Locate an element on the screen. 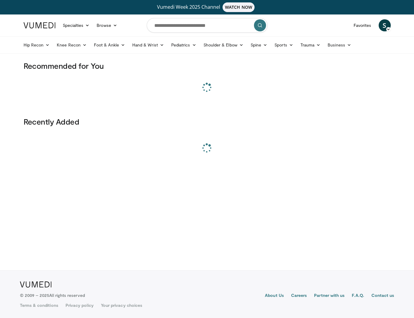 Image resolution: width=414 pixels, height=318 pixels. a: Your privacy choices is located at coordinates (121, 306).